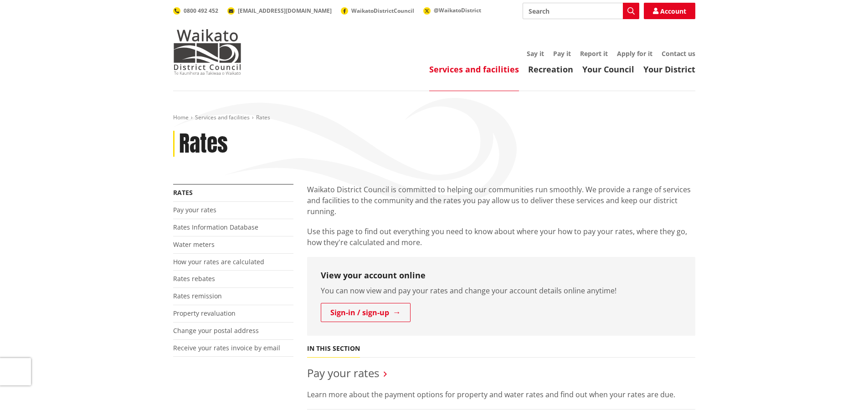  What do you see at coordinates (670, 69) in the screenshot?
I see `a: Your District` at bounding box center [670, 69].